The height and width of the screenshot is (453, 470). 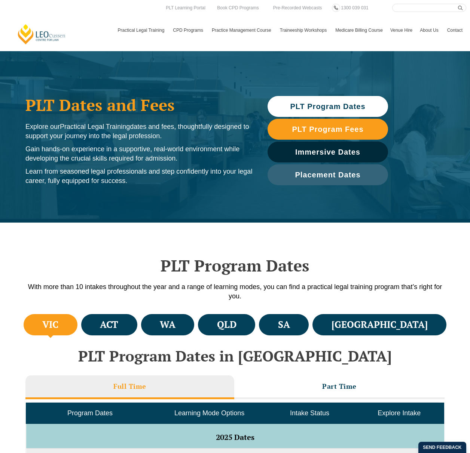 I want to click on h4: QLD, so click(x=227, y=325).